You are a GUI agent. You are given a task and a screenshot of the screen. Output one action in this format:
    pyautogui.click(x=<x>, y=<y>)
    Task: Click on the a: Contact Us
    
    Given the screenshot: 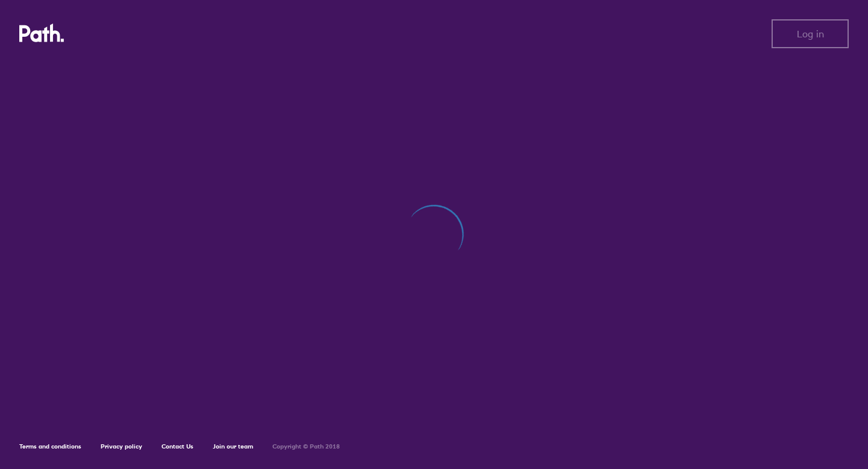 What is the action you would take?
    pyautogui.click(x=177, y=446)
    